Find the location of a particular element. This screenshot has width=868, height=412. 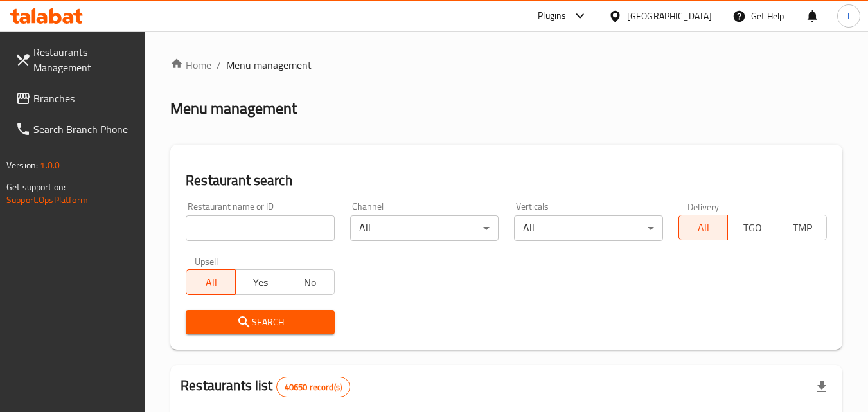

h2: Restaurants list is located at coordinates (265, 386).